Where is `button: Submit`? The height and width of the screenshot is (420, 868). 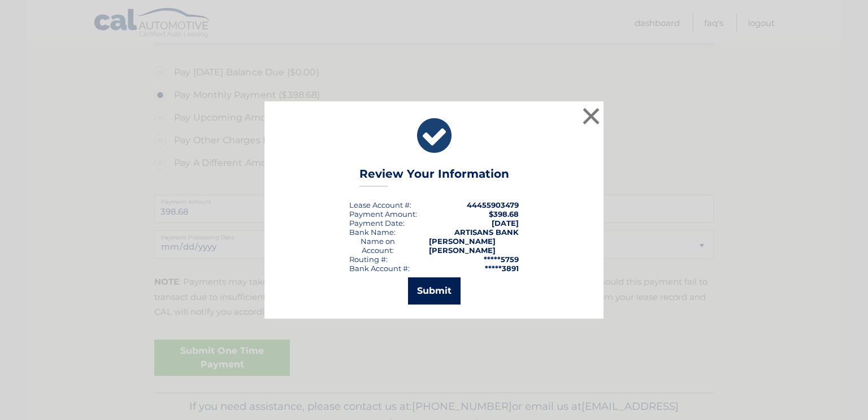 button: Submit is located at coordinates (434, 291).